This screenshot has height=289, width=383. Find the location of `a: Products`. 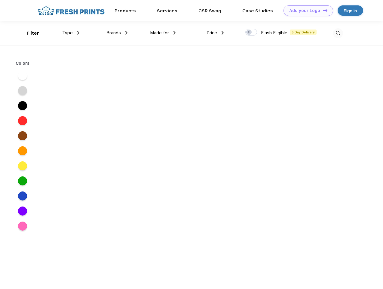

a: Products is located at coordinates (125, 11).